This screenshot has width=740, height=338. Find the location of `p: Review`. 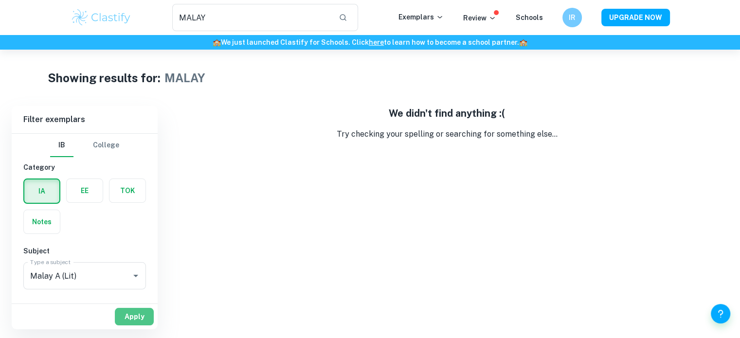

p: Review is located at coordinates (480, 18).